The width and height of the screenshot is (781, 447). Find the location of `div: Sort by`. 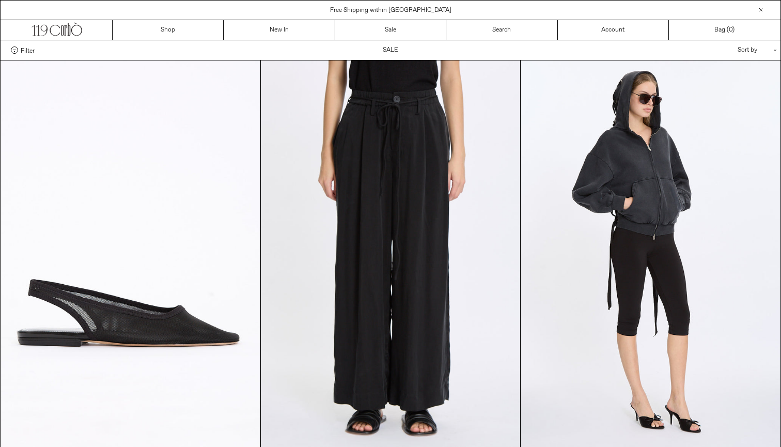

div: Sort by is located at coordinates (724, 50).